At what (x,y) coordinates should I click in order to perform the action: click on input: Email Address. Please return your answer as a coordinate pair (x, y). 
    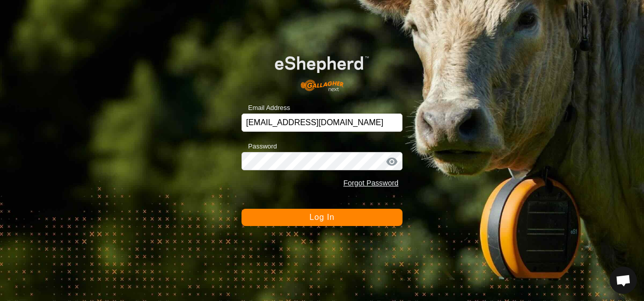
    Looking at the image, I should click on (322, 123).